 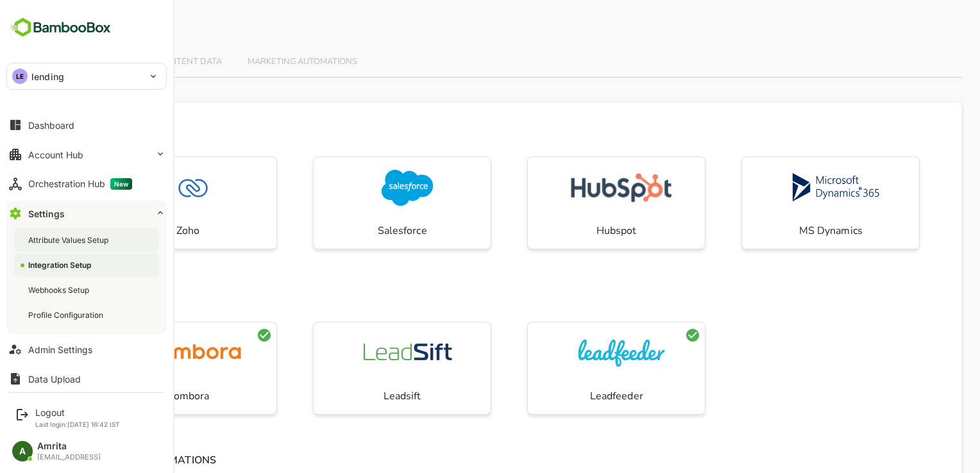 What do you see at coordinates (68, 446) in the screenshot?
I see `div: Amrita` at bounding box center [68, 446].